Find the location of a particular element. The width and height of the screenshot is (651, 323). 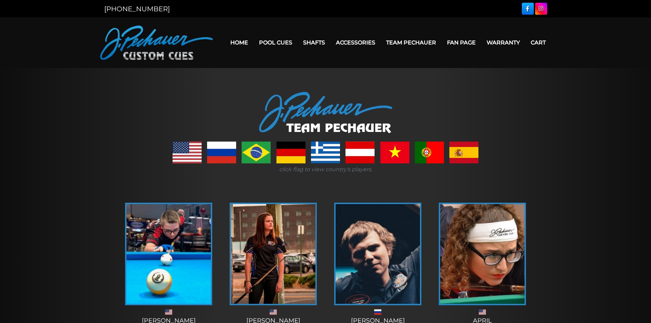

img: Pechauer Custom Cues is located at coordinates (156, 43).